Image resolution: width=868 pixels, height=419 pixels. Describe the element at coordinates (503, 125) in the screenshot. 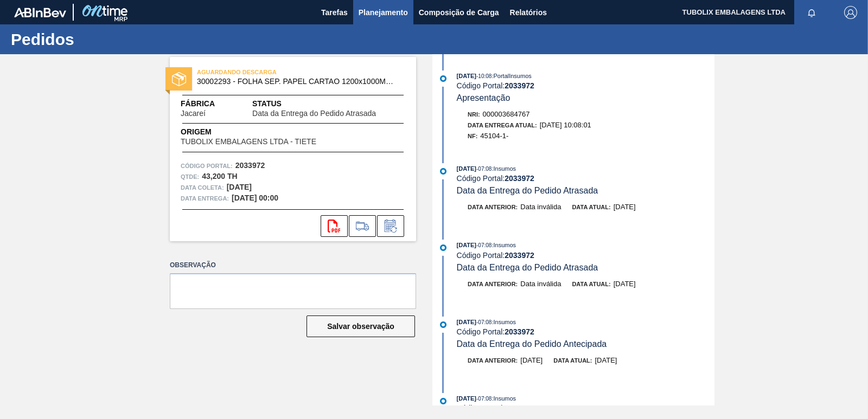

I see `span: Data Entrega Atual:` at that location.